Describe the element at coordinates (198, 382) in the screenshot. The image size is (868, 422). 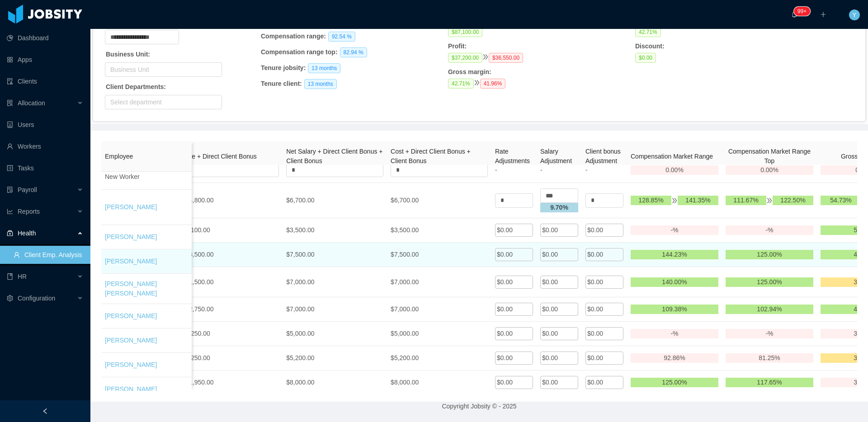
I see `span: $11,950.00` at that location.